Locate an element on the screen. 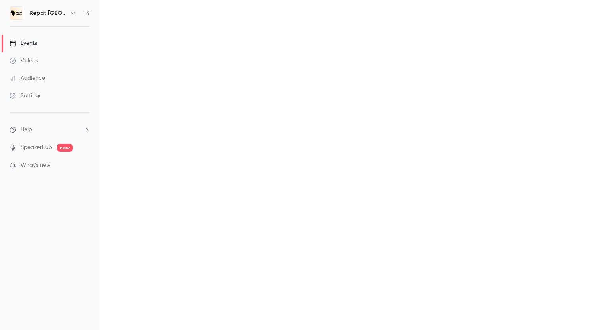 This screenshot has height=330, width=599. a: SpeakerHub is located at coordinates (36, 147).